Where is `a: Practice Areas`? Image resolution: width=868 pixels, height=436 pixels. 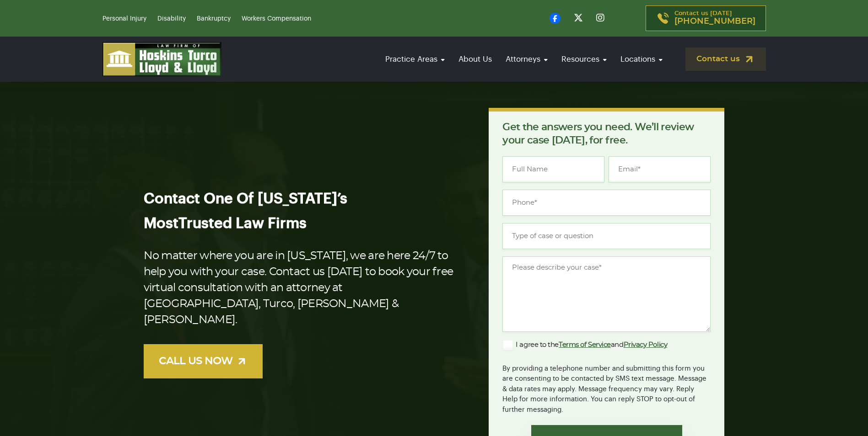 a: Practice Areas is located at coordinates (415, 59).